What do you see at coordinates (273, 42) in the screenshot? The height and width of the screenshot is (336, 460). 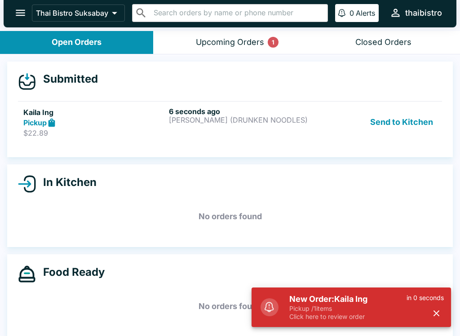 I see `p: 1` at bounding box center [273, 42].